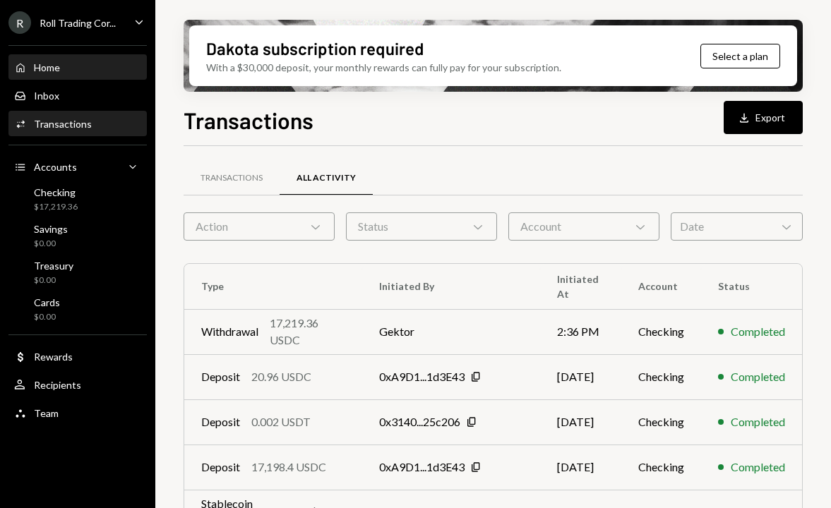  I want to click on div: Date, so click(736, 227).